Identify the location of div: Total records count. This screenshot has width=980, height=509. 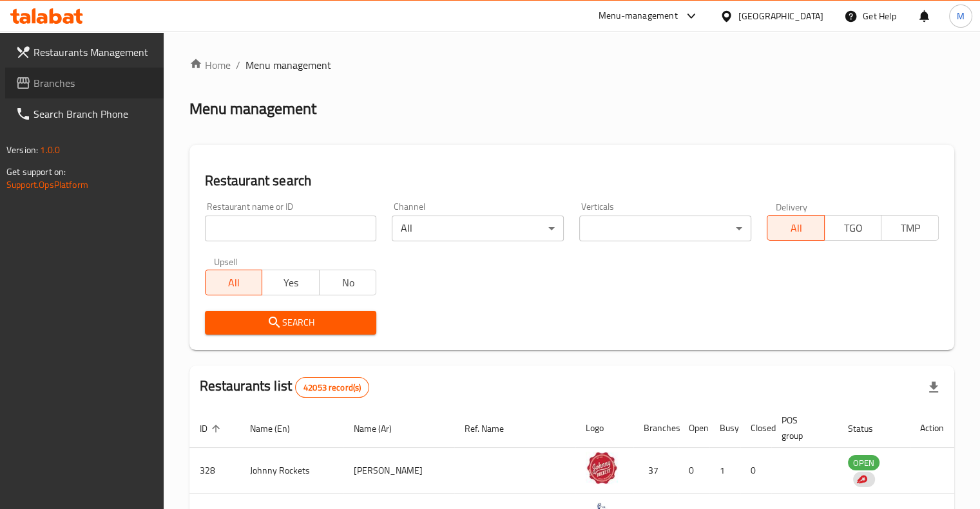
(332, 387).